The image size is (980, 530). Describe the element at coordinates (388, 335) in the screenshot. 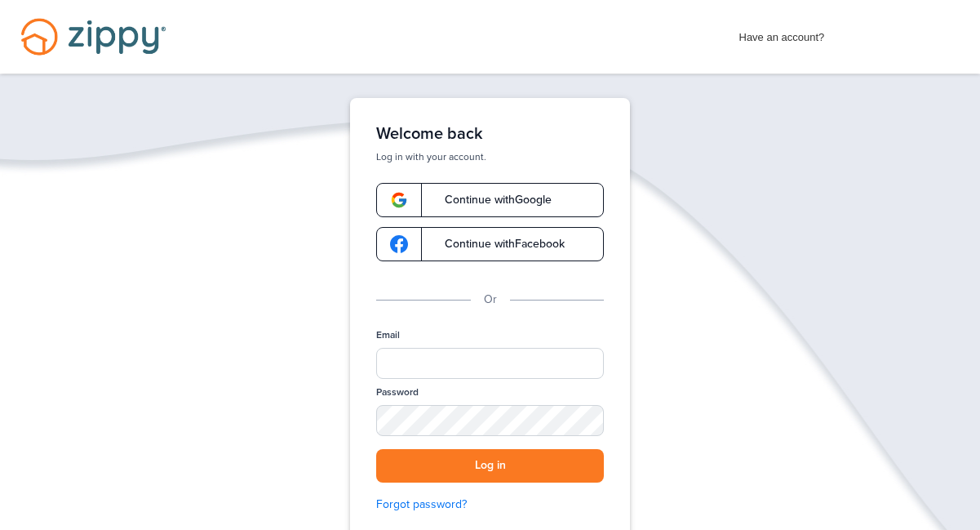

I see `label: Email` at that location.